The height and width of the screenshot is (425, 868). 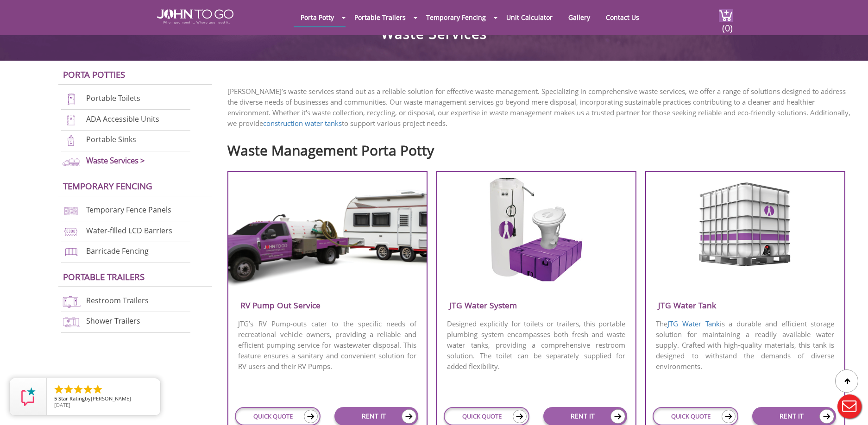 I want to click on a: Unit Calculator, so click(x=529, y=17).